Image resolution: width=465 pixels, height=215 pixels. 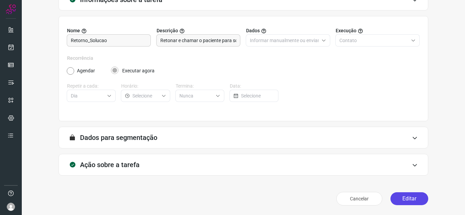 I want to click on label: Termina:, so click(x=200, y=86).